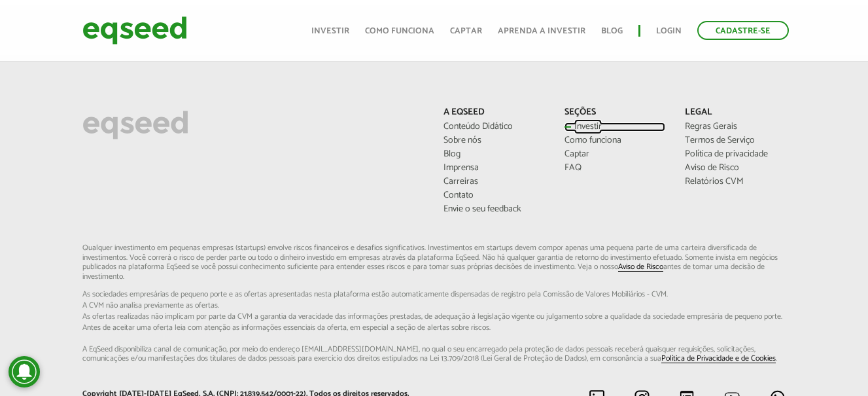 The width and height of the screenshot is (868, 396). I want to click on a: Aprenda a investir, so click(541, 31).